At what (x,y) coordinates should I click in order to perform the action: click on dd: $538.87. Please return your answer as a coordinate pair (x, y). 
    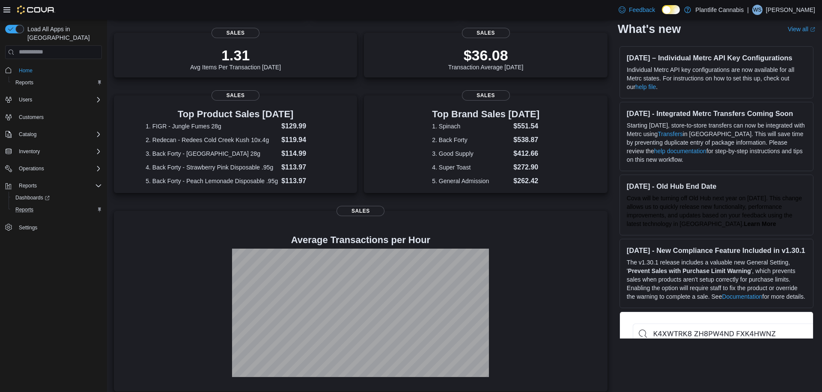
    Looking at the image, I should click on (526, 140).